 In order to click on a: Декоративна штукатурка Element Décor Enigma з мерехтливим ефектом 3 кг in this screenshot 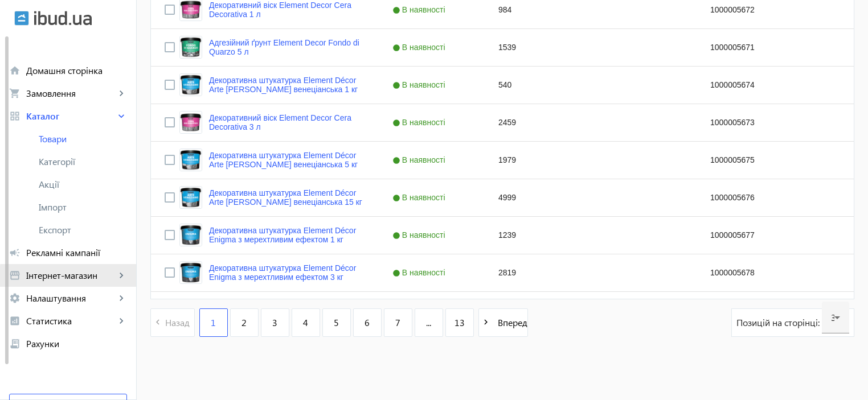, I will do `click(287, 273)`.